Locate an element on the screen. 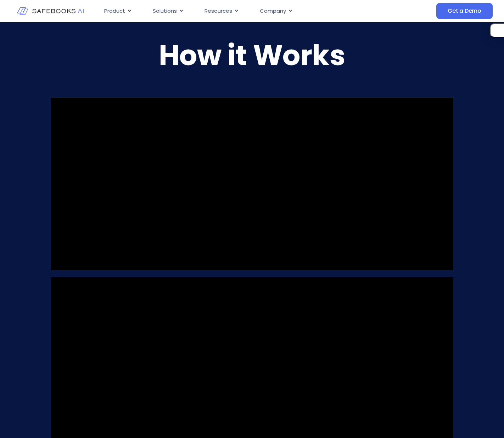 The height and width of the screenshot is (438, 504). span: Company is located at coordinates (273, 11).